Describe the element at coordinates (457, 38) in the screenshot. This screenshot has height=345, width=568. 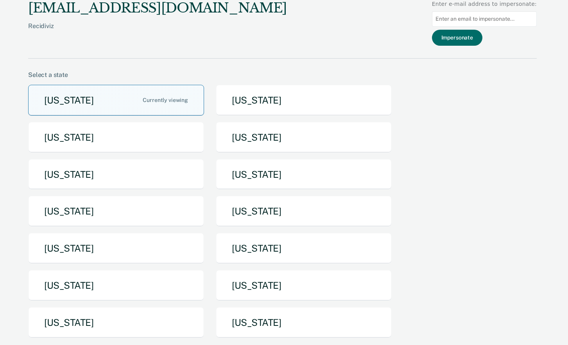
I see `button: Impersonate` at that location.